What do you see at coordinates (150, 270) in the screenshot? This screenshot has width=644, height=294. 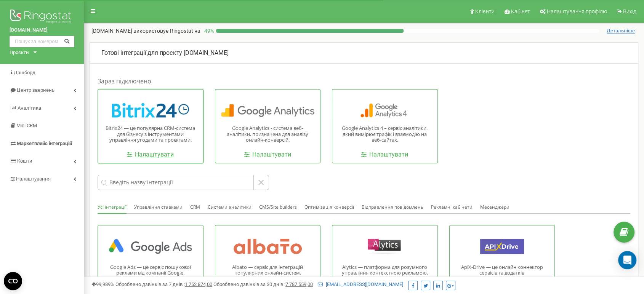 I see `p: Google Ads — це сервіс пошукової реклами від компанії Google.` at bounding box center [150, 270].